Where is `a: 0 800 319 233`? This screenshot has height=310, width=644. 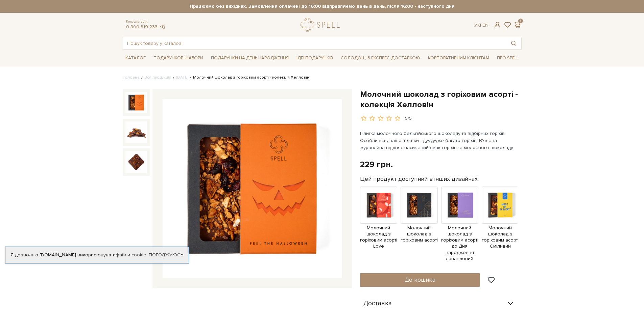 a: 0 800 319 233 is located at coordinates (142, 27).